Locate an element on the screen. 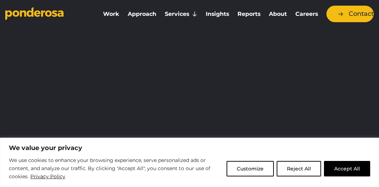 The image size is (379, 187). a: Careers is located at coordinates (306, 14).